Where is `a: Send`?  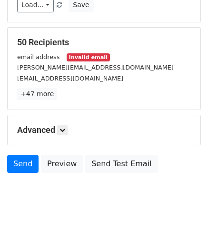
a: Send is located at coordinates (23, 164).